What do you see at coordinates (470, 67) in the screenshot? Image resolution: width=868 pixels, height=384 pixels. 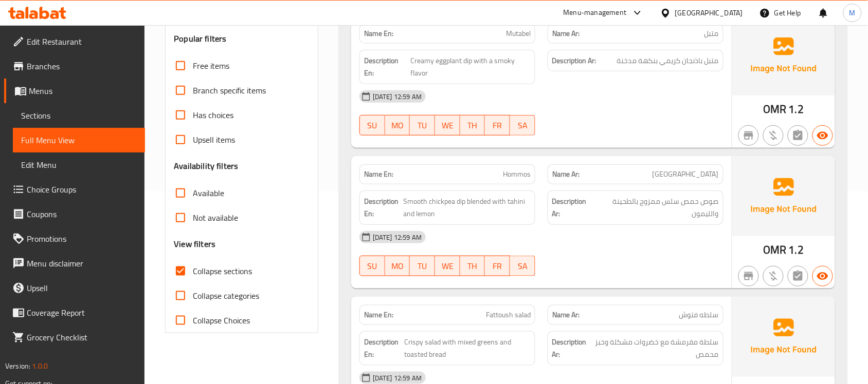 I see `span: Creamy eggplant dip with a smoky flavor` at bounding box center [470, 67].